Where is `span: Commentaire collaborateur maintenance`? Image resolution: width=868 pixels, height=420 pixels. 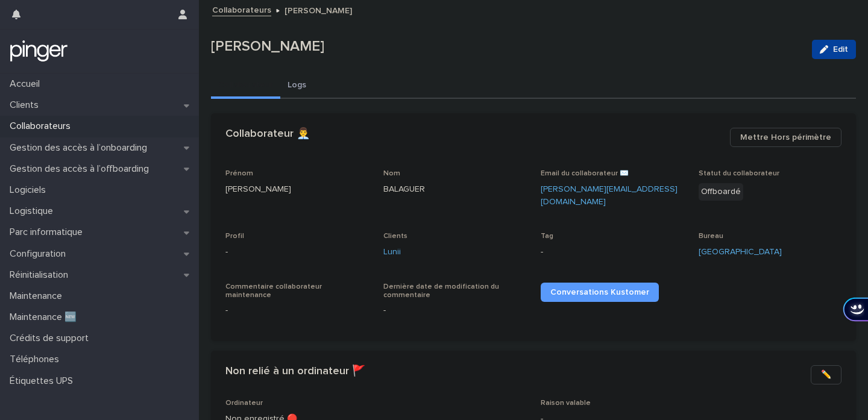
span: Commentaire collaborateur maintenance is located at coordinates (274, 291).